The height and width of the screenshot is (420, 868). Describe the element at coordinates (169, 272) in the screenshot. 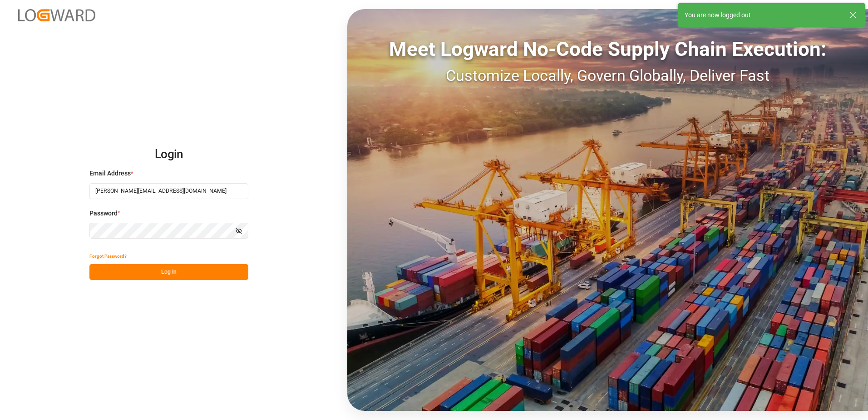

I see `button: Log In` at that location.